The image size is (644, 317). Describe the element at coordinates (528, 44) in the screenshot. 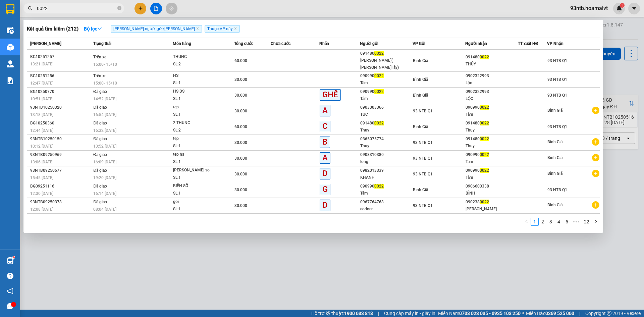

I see `span: TT xuất HĐ` at that location.